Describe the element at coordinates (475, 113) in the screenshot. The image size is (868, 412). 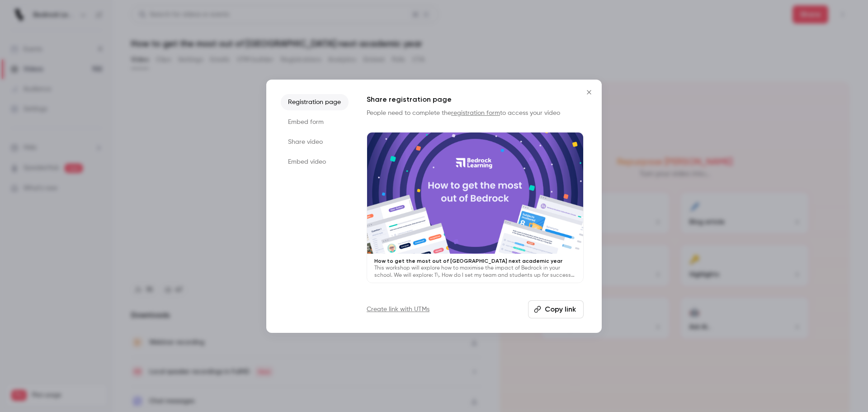
I see `a: registration form` at that location.